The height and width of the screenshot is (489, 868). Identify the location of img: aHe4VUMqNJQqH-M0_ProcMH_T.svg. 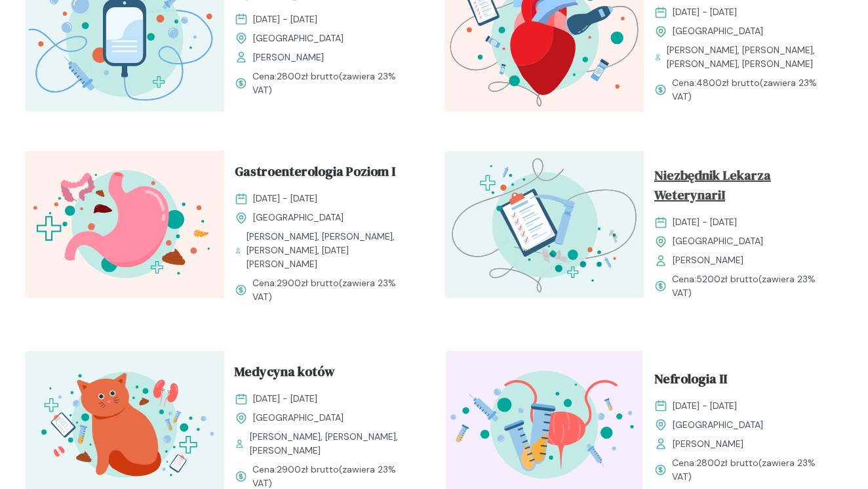
(544, 225).